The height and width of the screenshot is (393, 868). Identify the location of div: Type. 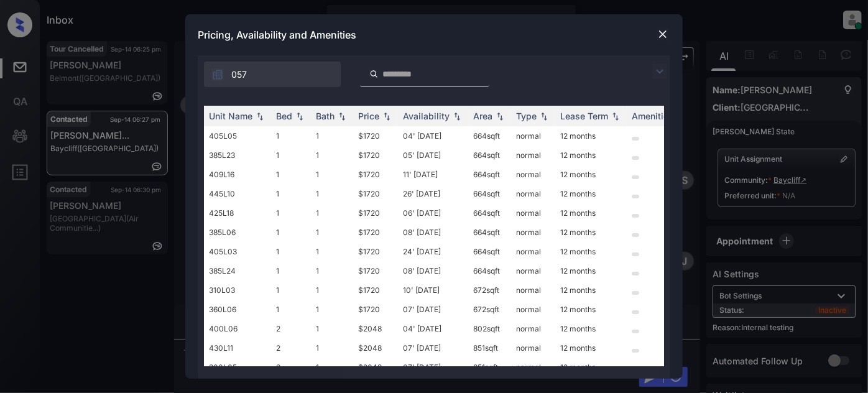
(527, 116).